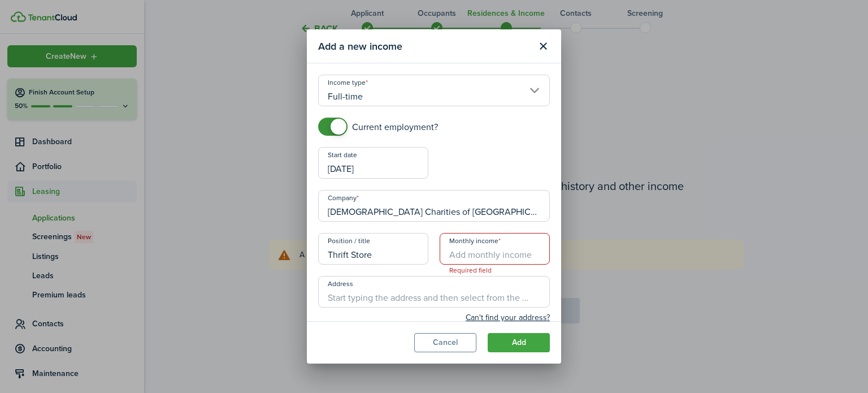  What do you see at coordinates (445, 342) in the screenshot?
I see `button: Cancel` at bounding box center [445, 342].